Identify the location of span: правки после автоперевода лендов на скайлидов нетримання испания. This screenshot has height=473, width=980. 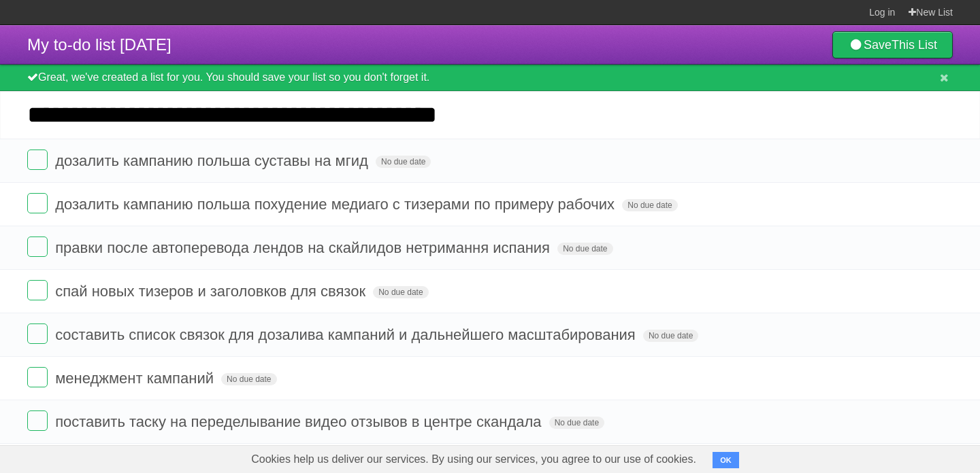
(304, 247).